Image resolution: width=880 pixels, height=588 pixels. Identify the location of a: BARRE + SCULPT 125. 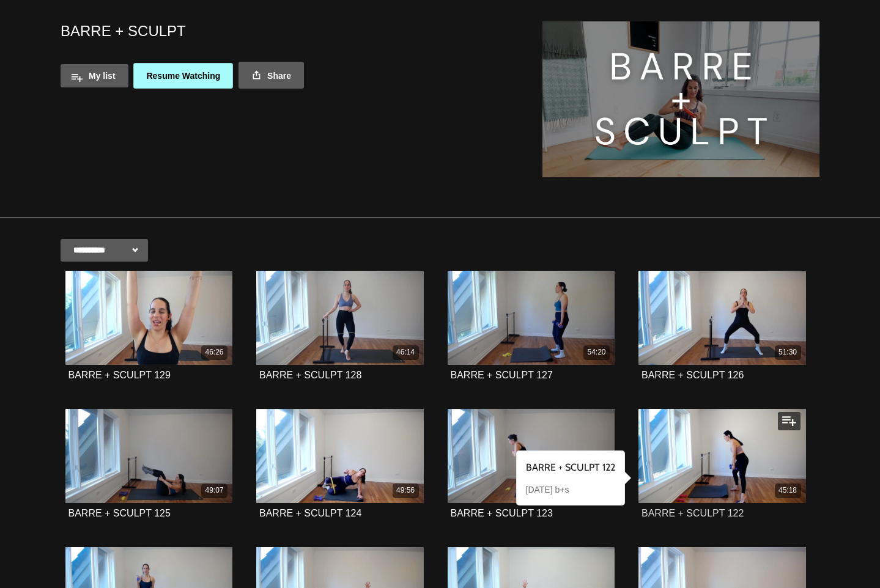
(119, 513).